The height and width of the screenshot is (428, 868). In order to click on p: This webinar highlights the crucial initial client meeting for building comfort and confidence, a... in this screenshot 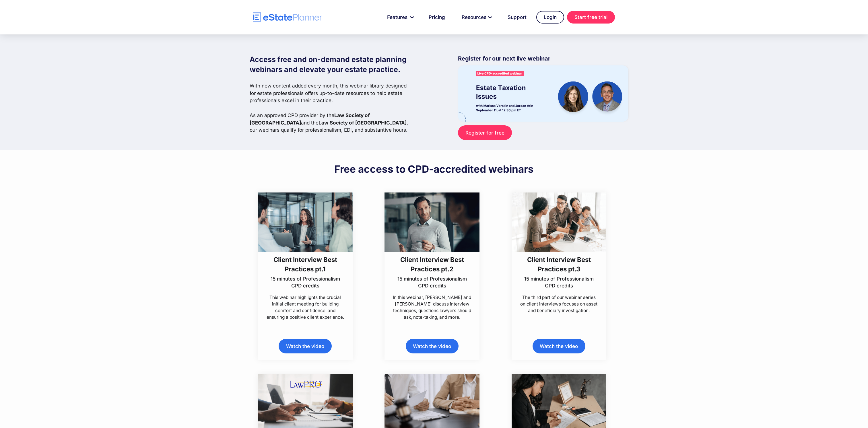, I will do `click(306, 308)`.